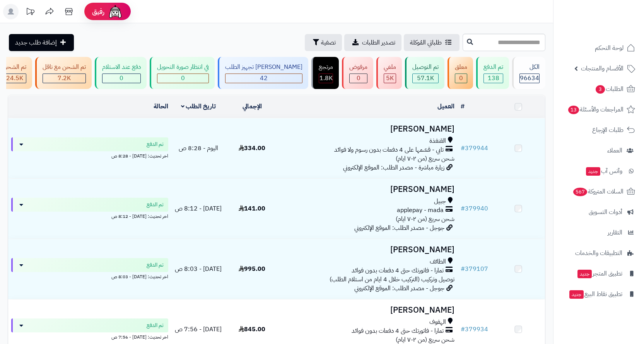 This screenshot has width=644, height=344. Describe the element at coordinates (609, 89) in the screenshot. I see `span: الطلبات` at that location.